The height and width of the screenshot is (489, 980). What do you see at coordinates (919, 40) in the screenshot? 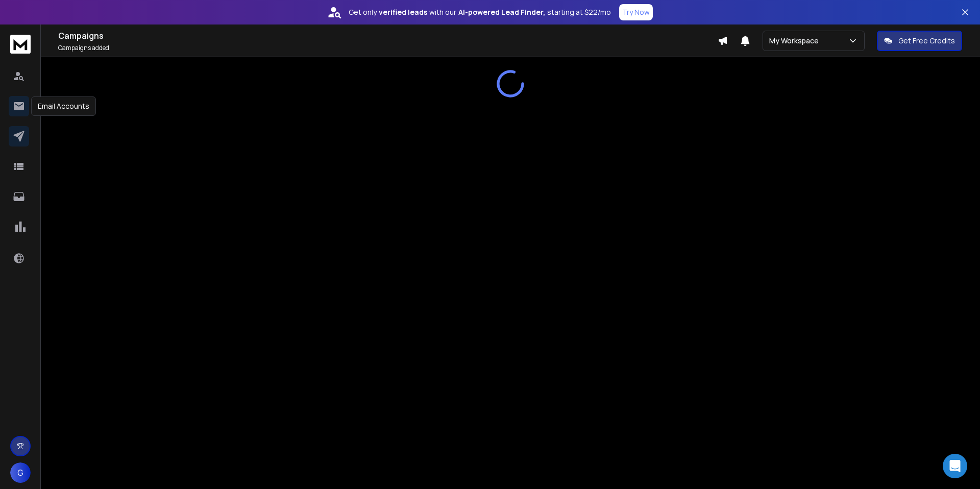
I see `button: Get Free Credits` at bounding box center [919, 40].